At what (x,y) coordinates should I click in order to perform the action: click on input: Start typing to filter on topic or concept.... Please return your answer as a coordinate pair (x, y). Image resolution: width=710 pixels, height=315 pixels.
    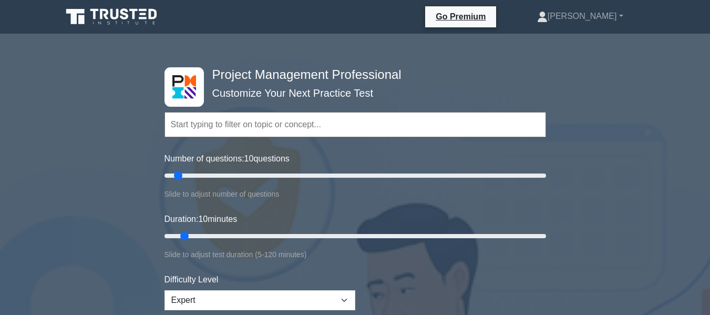
    Looking at the image, I should click on (355, 125).